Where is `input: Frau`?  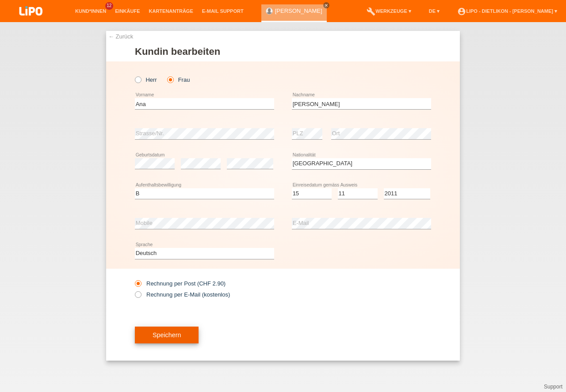
input: Frau is located at coordinates (170, 79).